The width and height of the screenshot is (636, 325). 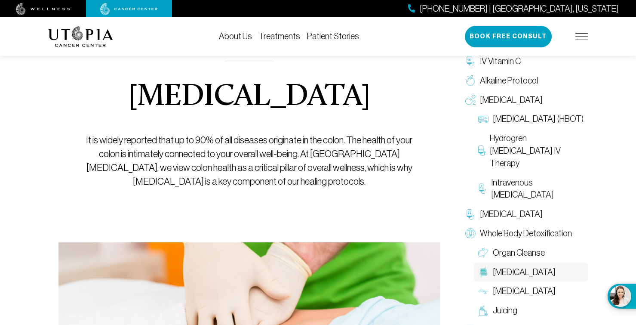 I want to click on a: IV Vitamin C, so click(x=525, y=61).